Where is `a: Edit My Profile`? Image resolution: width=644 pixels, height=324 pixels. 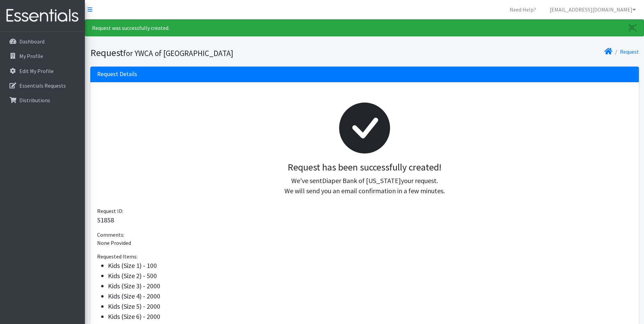 a: Edit My Profile is located at coordinates (42, 71).